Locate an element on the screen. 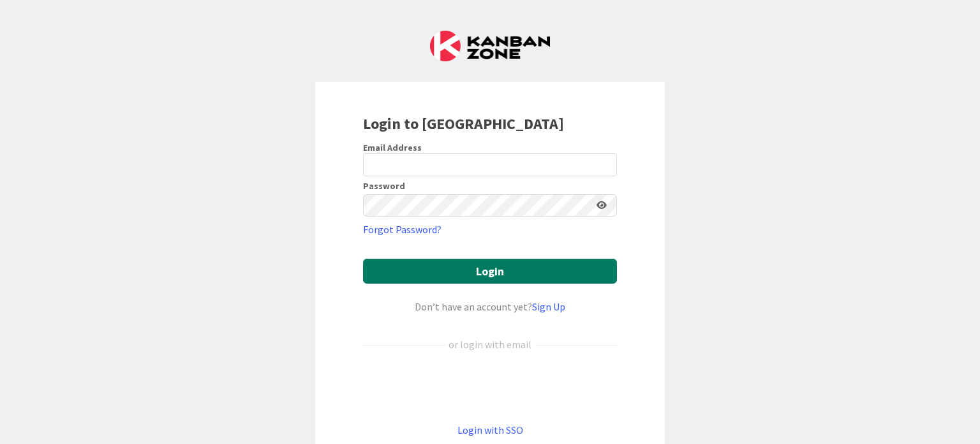 The height and width of the screenshot is (444, 980). div: Don’t have an account yet? is located at coordinates (490, 306).